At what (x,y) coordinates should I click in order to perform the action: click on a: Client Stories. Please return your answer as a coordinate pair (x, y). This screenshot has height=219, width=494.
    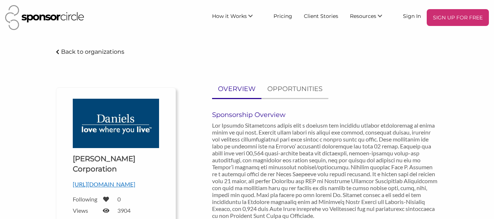
    Looking at the image, I should click on (321, 16).